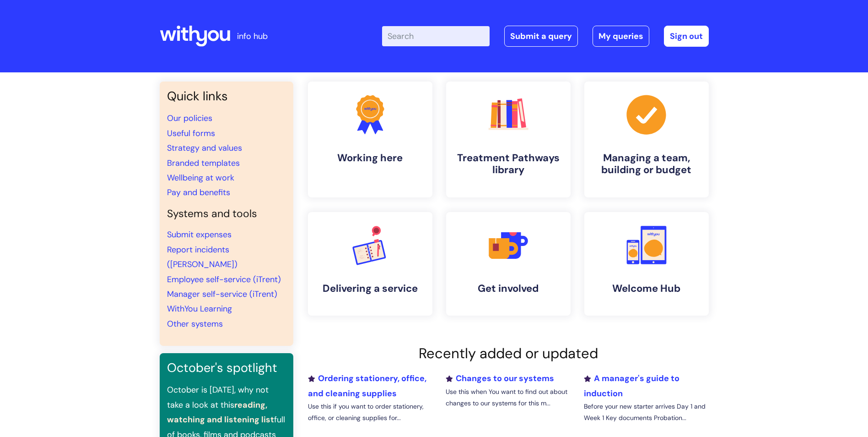 Image resolution: width=868 pixels, height=437 pixels. Describe the element at coordinates (541, 36) in the screenshot. I see `a: Submit a query` at that location.